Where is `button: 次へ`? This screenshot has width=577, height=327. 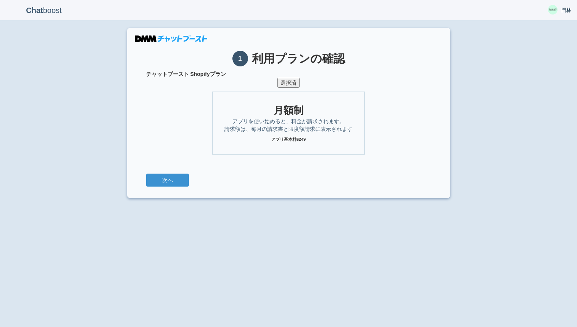 button: 次へ is located at coordinates (167, 180).